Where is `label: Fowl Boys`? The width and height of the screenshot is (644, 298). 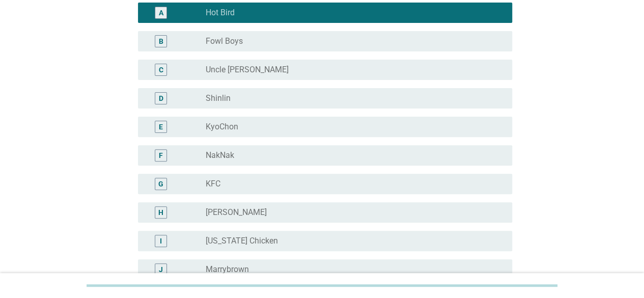 label: Fowl Boys is located at coordinates (224, 41).